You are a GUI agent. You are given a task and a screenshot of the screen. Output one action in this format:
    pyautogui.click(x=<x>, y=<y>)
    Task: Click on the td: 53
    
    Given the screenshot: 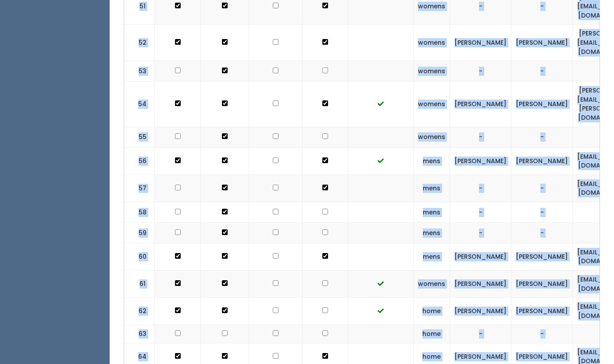 What is the action you would take?
    pyautogui.click(x=139, y=71)
    